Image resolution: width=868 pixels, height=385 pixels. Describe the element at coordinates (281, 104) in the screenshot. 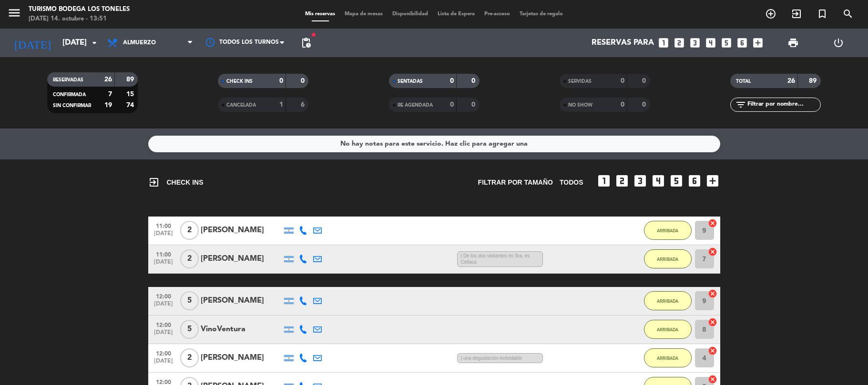

I see `strong: 1` at that location.